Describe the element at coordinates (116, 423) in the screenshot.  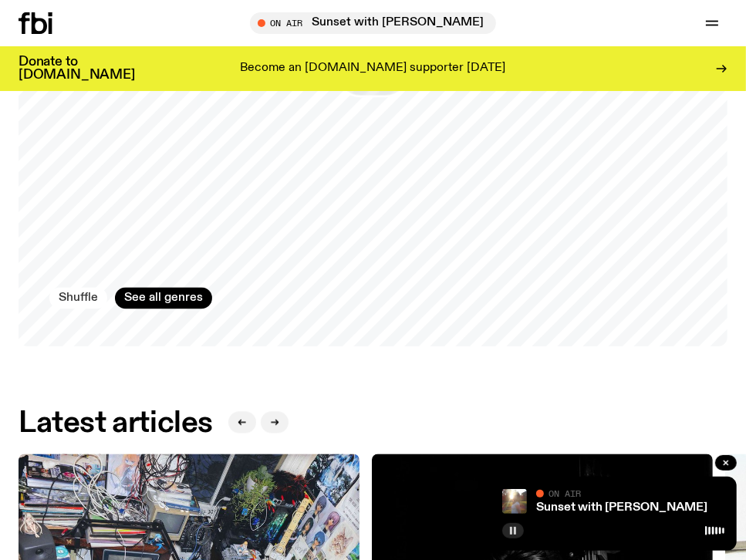
I see `h2: Latest articles` at that location.